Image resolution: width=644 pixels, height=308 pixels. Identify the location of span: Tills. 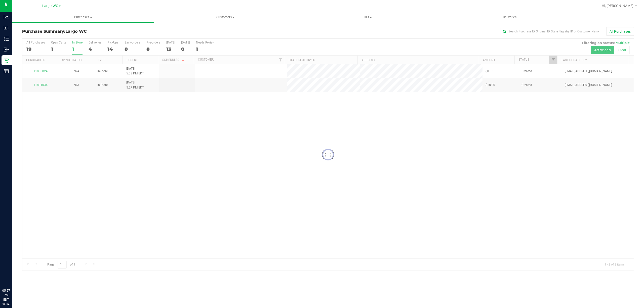
(367, 17).